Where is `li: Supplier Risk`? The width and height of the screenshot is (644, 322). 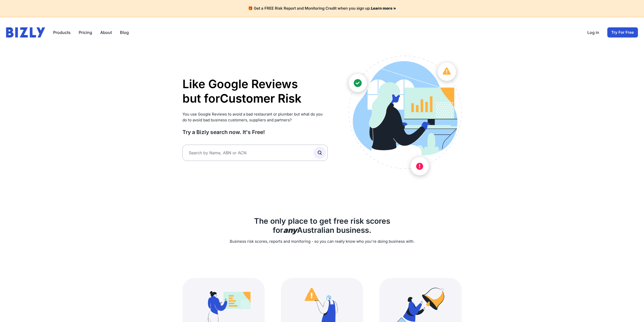 li: Supplier Risk is located at coordinates (261, 114).